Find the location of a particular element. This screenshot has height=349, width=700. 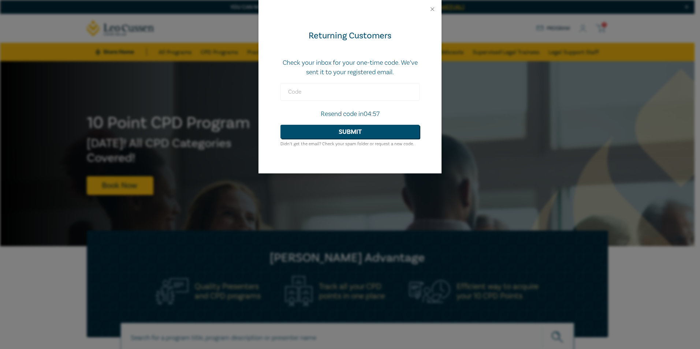

small: Didn’t get the email? Check your spam folder or request a new code. is located at coordinates (347, 144).